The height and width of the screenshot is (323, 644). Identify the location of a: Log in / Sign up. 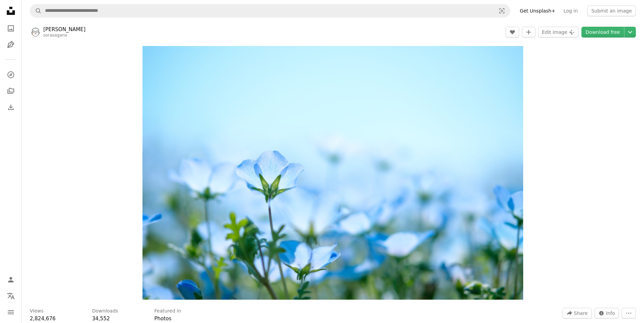
(11, 280).